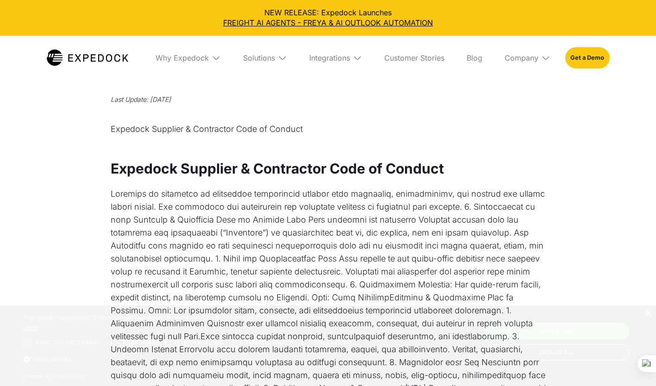 The width and height of the screenshot is (656, 386). What do you see at coordinates (414, 58) in the screenshot?
I see `a: Customer Stories` at bounding box center [414, 58].